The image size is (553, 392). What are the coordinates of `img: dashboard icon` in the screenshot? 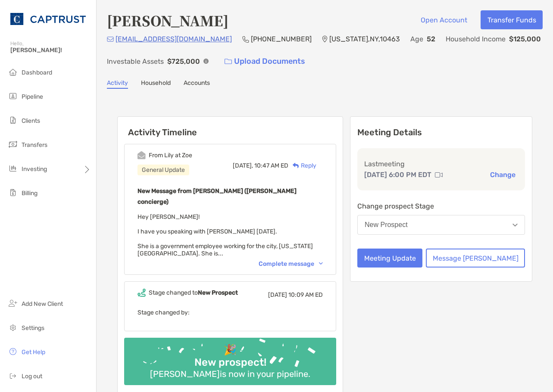 It's located at (13, 72).